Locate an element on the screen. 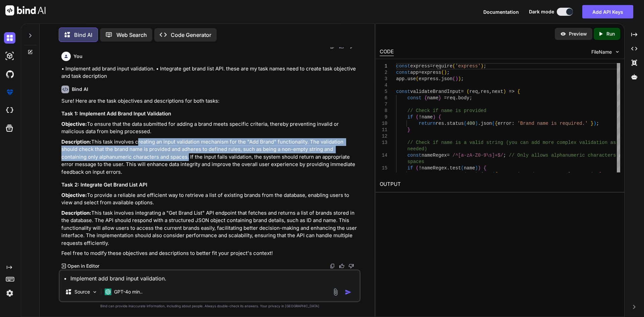 The width and height of the screenshot is (644, 317). img: like is located at coordinates (342, 266).